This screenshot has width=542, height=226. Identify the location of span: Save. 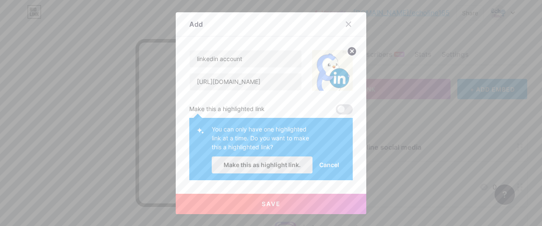
(271, 203).